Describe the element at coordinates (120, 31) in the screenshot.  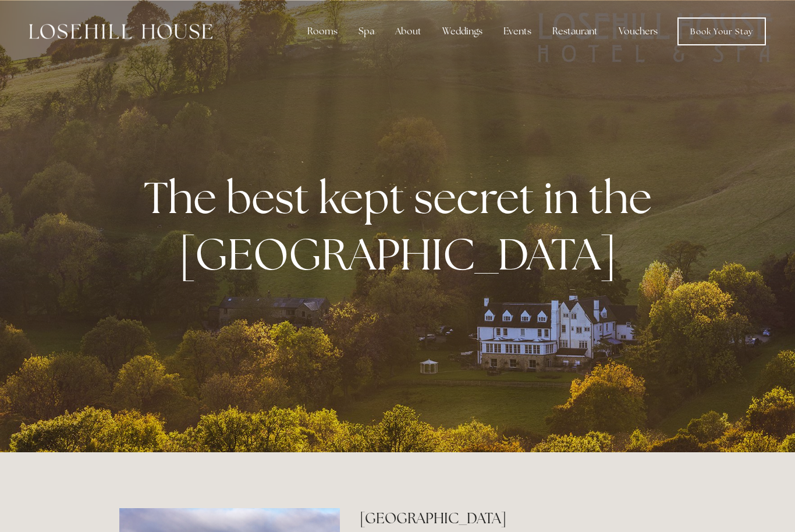
I see `img: Losehill House` at that location.